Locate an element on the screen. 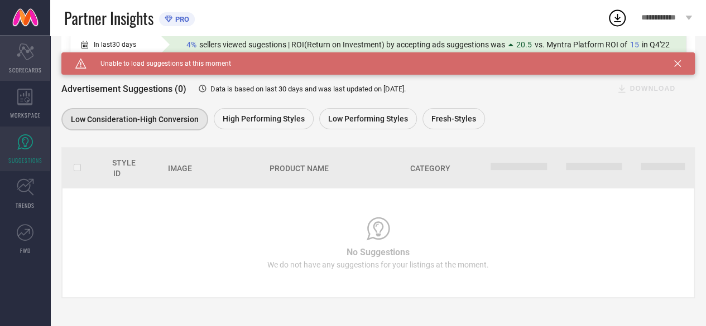  span: 15 is located at coordinates (634, 45).